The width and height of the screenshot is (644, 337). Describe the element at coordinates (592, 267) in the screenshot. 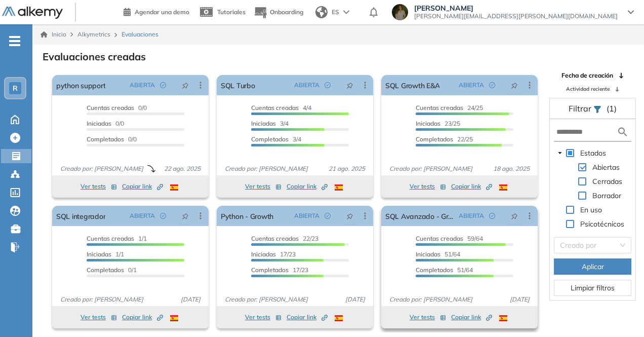

I see `button: Aplicar` at that location.